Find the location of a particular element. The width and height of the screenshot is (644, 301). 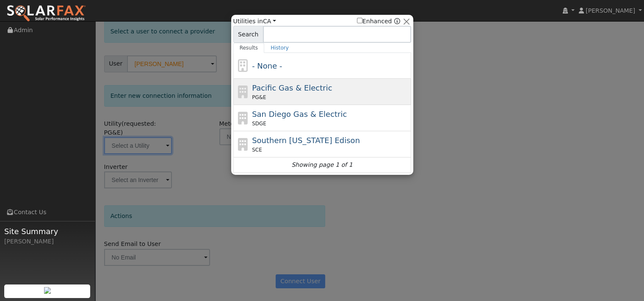

span: Show enhanced providers is located at coordinates (379, 21).